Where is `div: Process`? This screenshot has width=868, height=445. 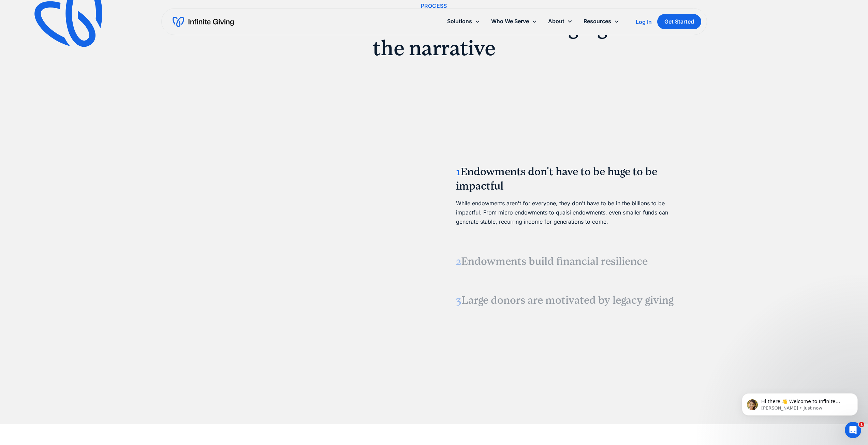
div: Process is located at coordinates (434, 6).